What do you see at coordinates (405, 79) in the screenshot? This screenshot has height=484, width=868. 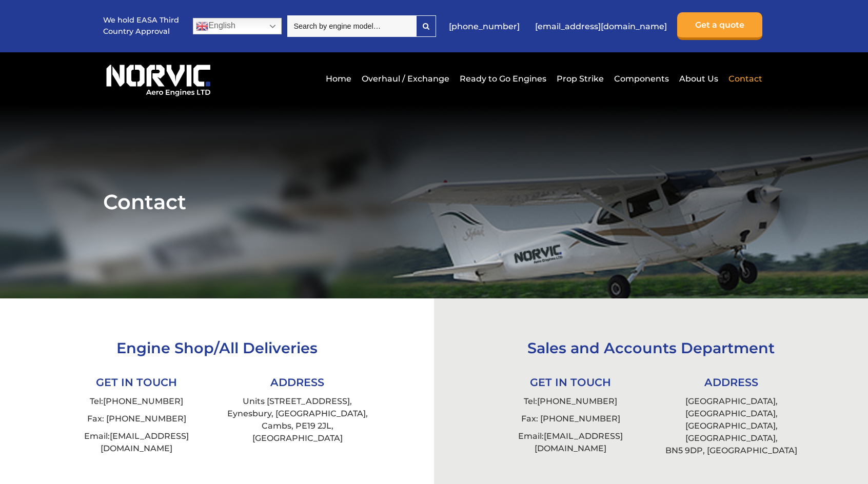 I see `a: Overhaul / Exchange` at bounding box center [405, 79].